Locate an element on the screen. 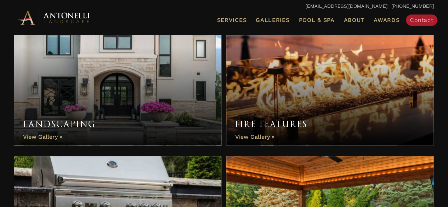 The width and height of the screenshot is (448, 207). span: Galleries is located at coordinates (272, 20).